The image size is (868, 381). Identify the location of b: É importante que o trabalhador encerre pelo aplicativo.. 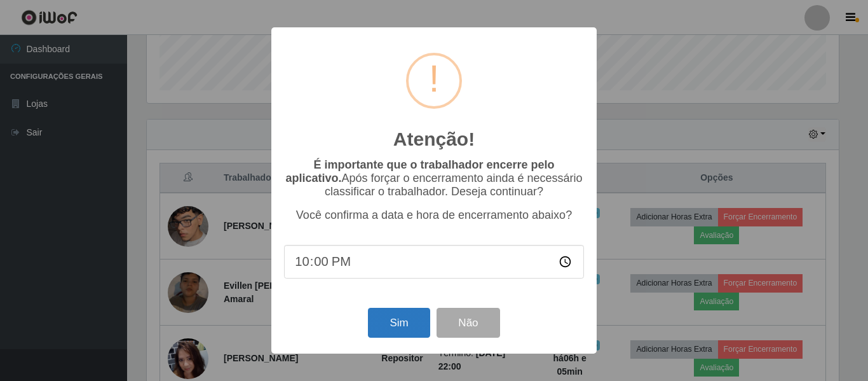
(419, 171).